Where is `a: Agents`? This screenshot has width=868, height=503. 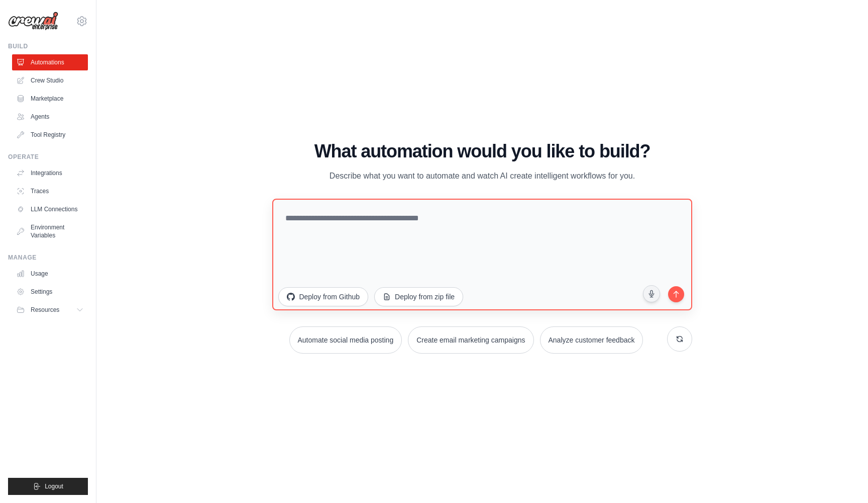
a: Agents is located at coordinates (50, 116).